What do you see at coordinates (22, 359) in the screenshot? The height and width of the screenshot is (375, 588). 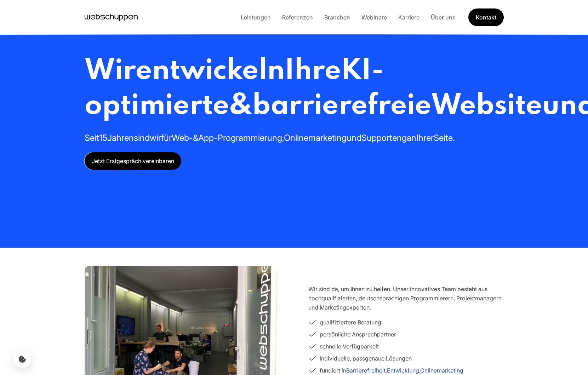 I see `button: Cookie-Einstellungen öffnen` at bounding box center [22, 359].